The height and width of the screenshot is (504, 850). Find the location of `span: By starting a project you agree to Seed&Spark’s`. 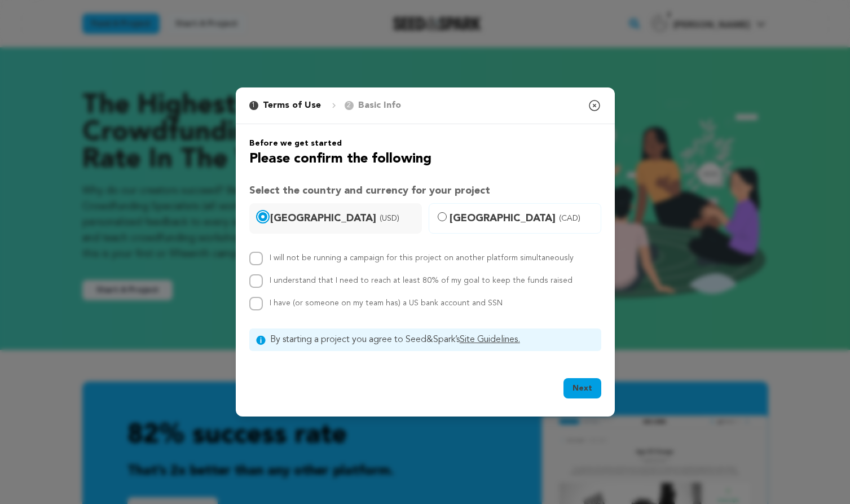

span: By starting a project you agree to Seed&Spark’s is located at coordinates (432, 340).